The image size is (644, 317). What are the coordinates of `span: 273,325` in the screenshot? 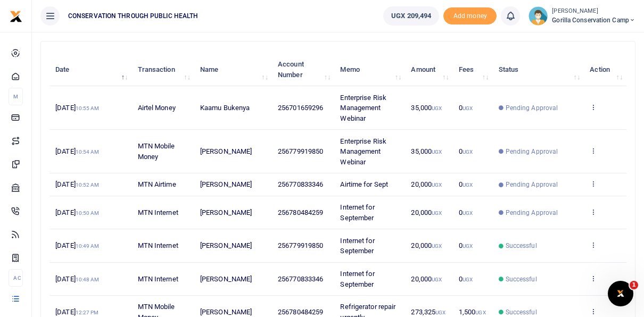 It's located at (428, 312).